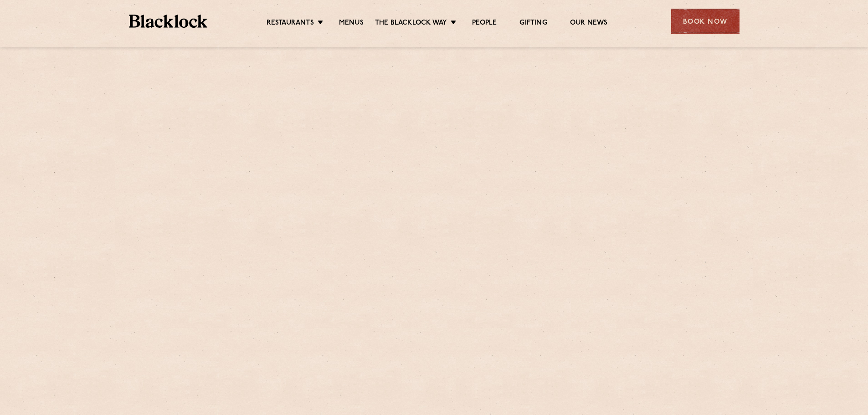 This screenshot has height=415, width=868. Describe the element at coordinates (411, 24) in the screenshot. I see `a: The Blacklock Way` at that location.